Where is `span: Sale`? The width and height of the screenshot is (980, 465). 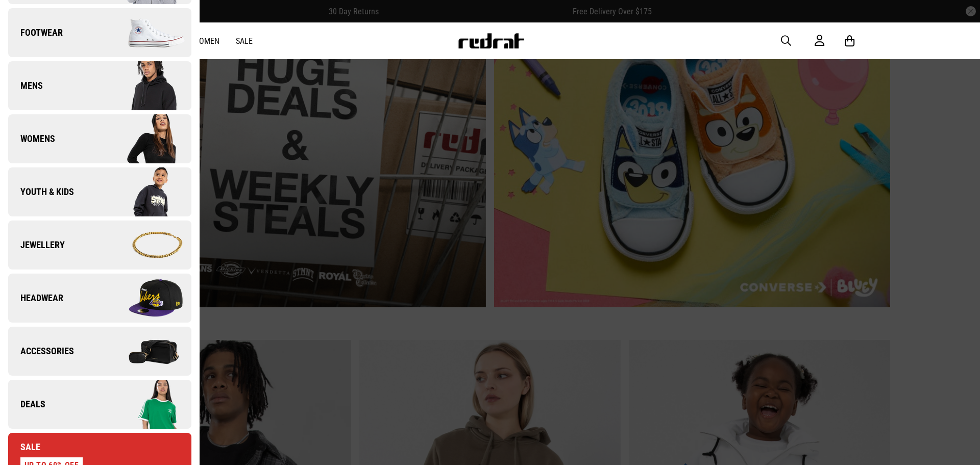
span: Sale is located at coordinates (24, 447).